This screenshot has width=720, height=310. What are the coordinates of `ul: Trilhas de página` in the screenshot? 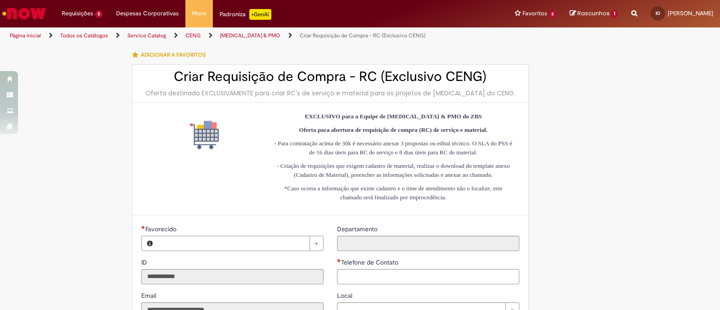 It's located at (240, 36).